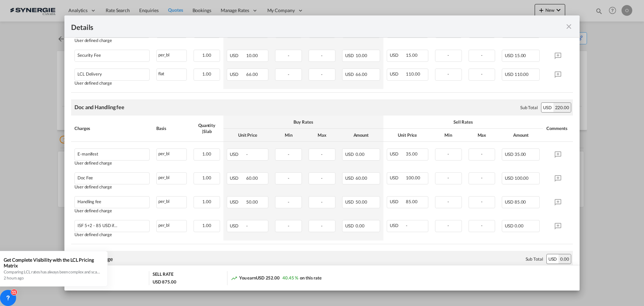 This screenshot has height=306, width=644. I want to click on div: ISF 5+2 - 85 USD if applicable, so click(98, 225).